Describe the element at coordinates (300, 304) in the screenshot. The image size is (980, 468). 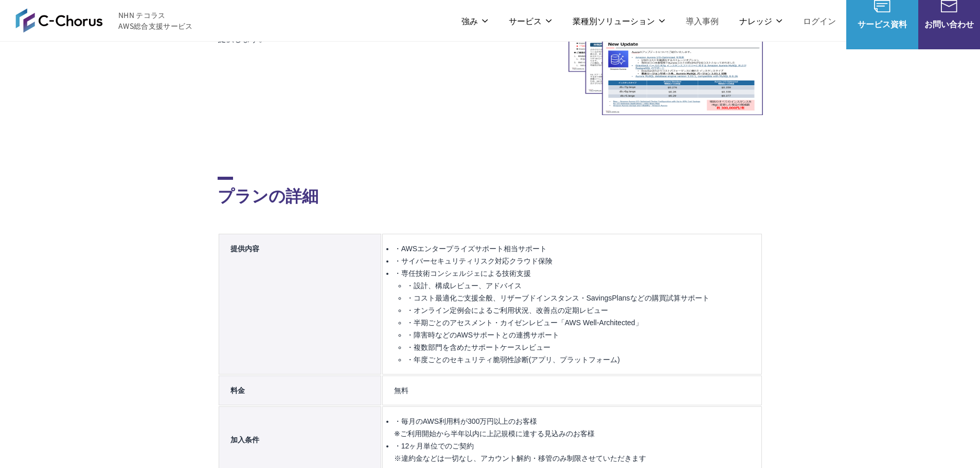
I see `th: 提供内容` at that location.